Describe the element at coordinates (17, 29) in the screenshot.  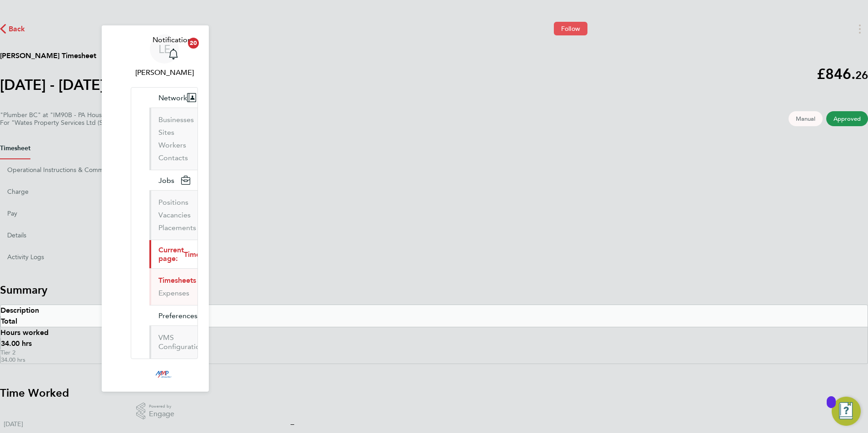
I see `span: Back` at that location.